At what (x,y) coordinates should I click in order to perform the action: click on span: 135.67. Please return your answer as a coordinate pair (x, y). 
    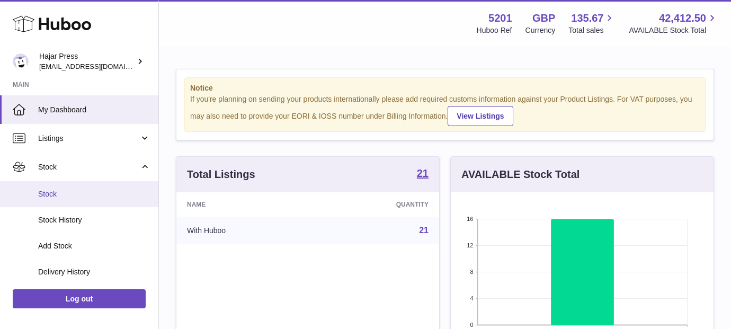
    Looking at the image, I should click on (587, 18).